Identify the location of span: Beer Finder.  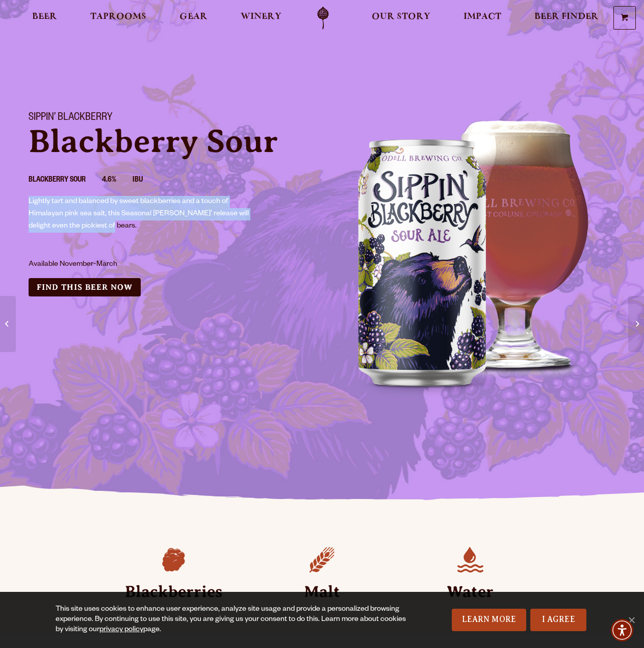
(567, 17).